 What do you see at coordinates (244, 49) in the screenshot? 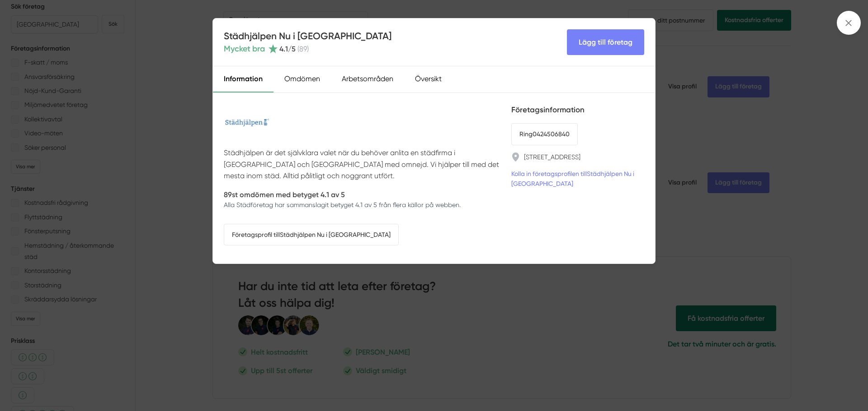
I see `span: Mycket bra` at bounding box center [244, 49].